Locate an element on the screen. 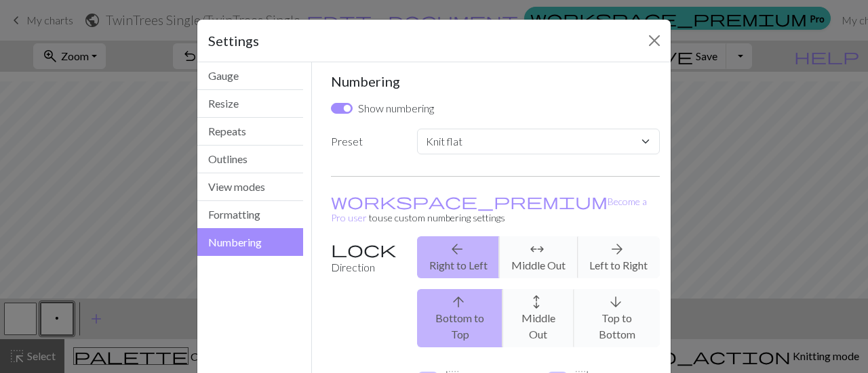 This screenshot has height=373, width=868. h5: Settings is located at coordinates (233, 40).